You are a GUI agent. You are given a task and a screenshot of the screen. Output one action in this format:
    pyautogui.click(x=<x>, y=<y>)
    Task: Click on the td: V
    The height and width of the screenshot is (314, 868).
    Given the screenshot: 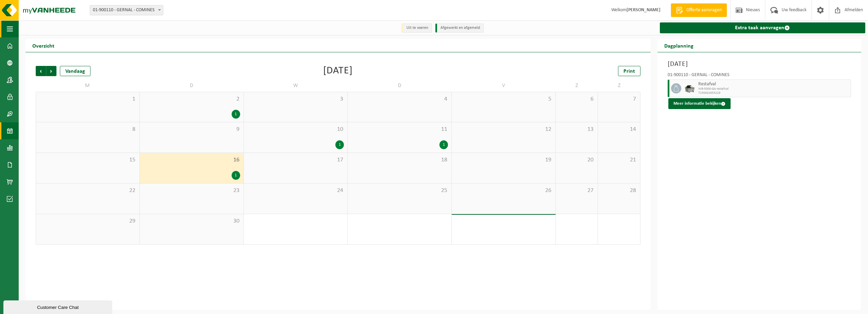 What is the action you would take?
    pyautogui.click(x=504, y=85)
    